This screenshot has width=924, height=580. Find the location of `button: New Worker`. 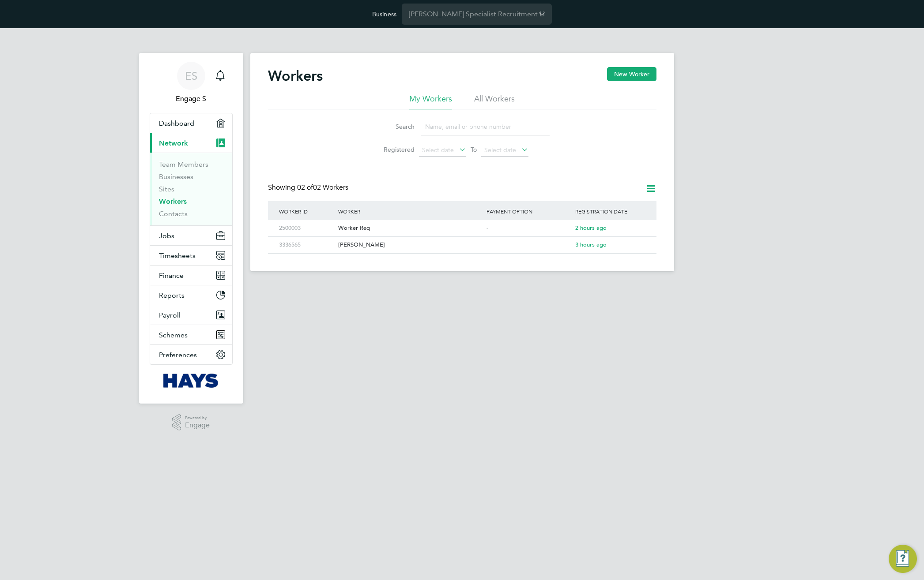

button: New Worker is located at coordinates (632, 74).